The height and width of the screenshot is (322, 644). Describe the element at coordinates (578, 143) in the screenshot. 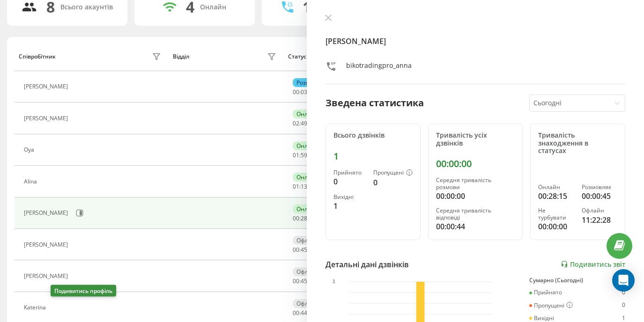

I see `div: Тривалість знаходження в статусах` at that location.